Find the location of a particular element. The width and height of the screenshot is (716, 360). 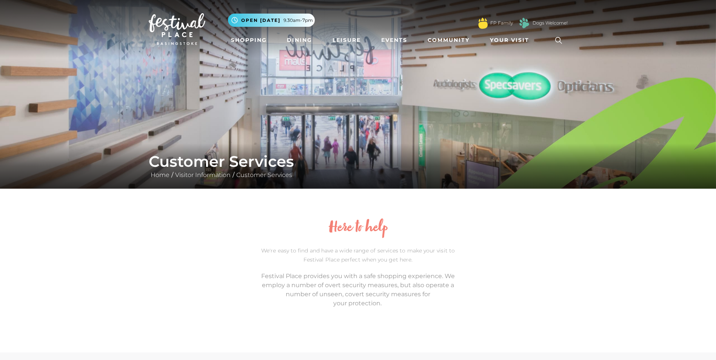

a: FP Family is located at coordinates (501, 23).